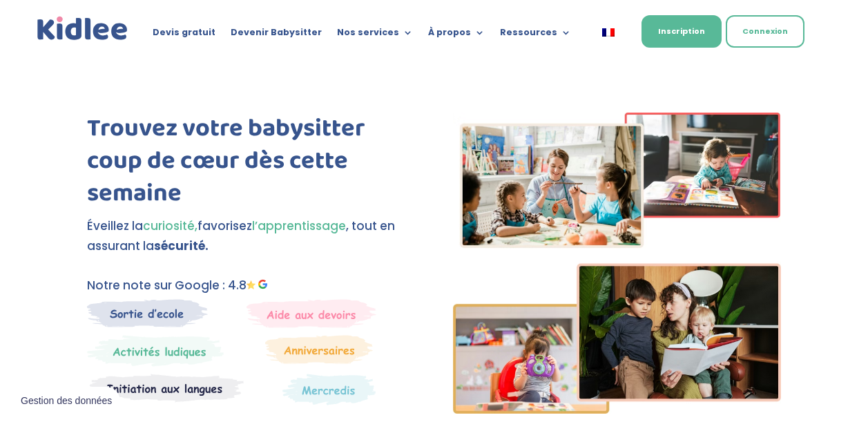  Describe the element at coordinates (329, 389) in the screenshot. I see `img: Thematique` at that location.